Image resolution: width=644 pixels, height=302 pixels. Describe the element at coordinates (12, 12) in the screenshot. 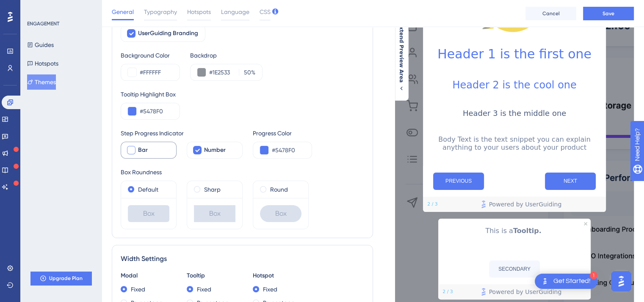

I see `button: Open AI Assistant Launcher` at that location.